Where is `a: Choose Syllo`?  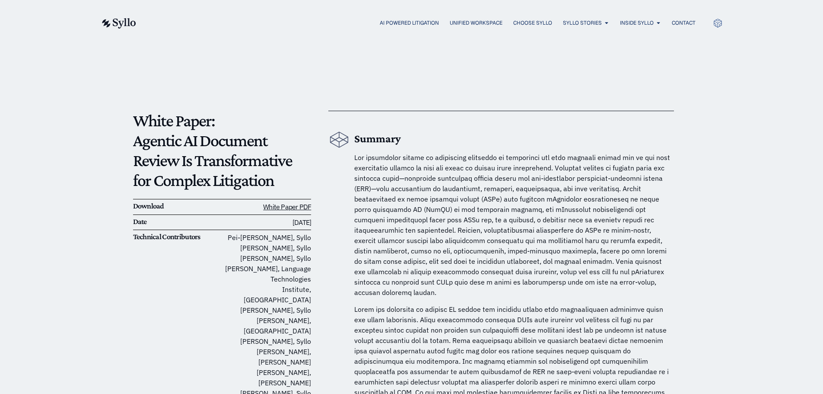
a: Choose Syllo is located at coordinates (533, 23).